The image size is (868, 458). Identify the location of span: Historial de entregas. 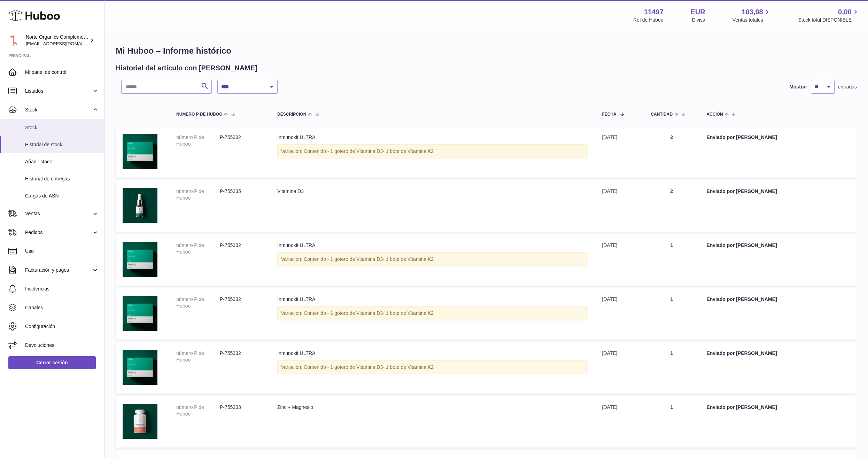
(62, 179).